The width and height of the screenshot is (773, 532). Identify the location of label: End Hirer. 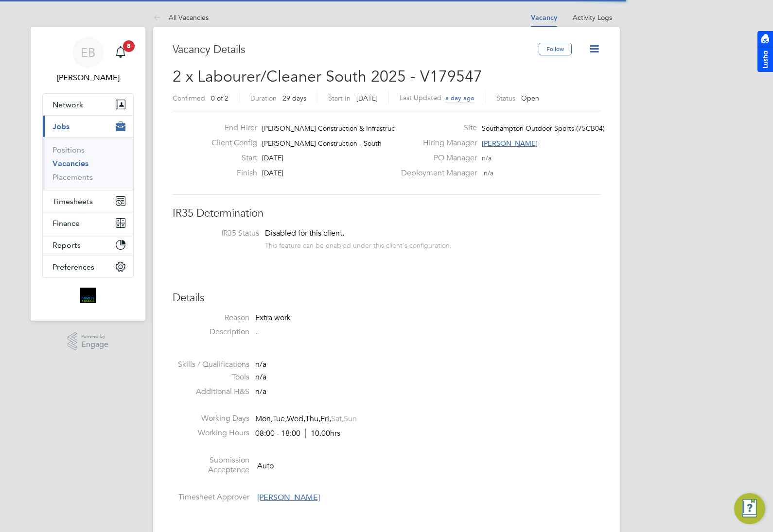
(230, 128).